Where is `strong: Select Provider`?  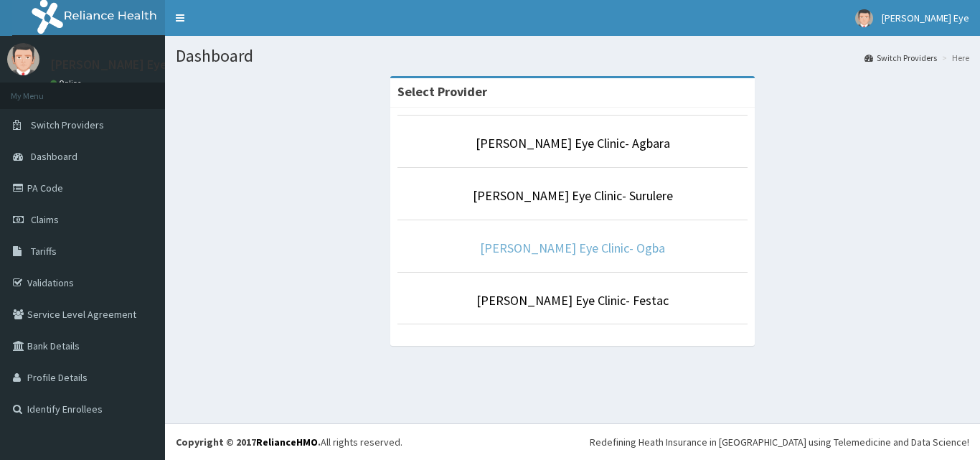 strong: Select Provider is located at coordinates (442, 91).